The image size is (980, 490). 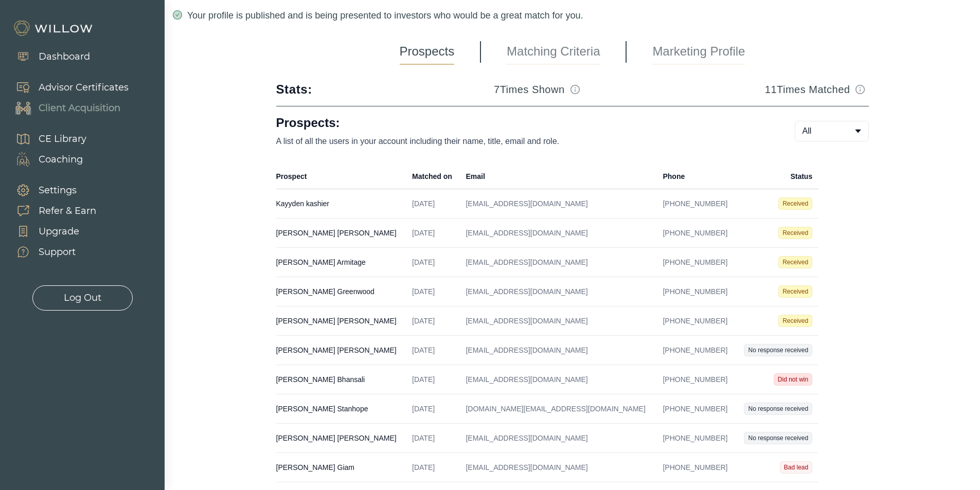 What do you see at coordinates (808, 90) in the screenshot?
I see `h3: 11 Times Matched` at bounding box center [808, 90].